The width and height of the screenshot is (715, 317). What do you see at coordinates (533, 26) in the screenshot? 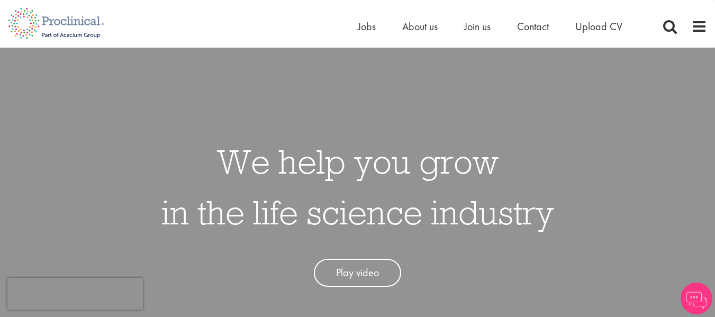
I see `span: Contact` at bounding box center [533, 26].